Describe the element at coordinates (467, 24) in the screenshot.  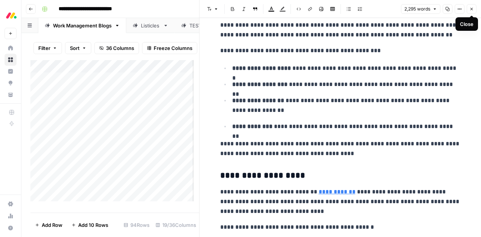
I see `div: Close` at that location.